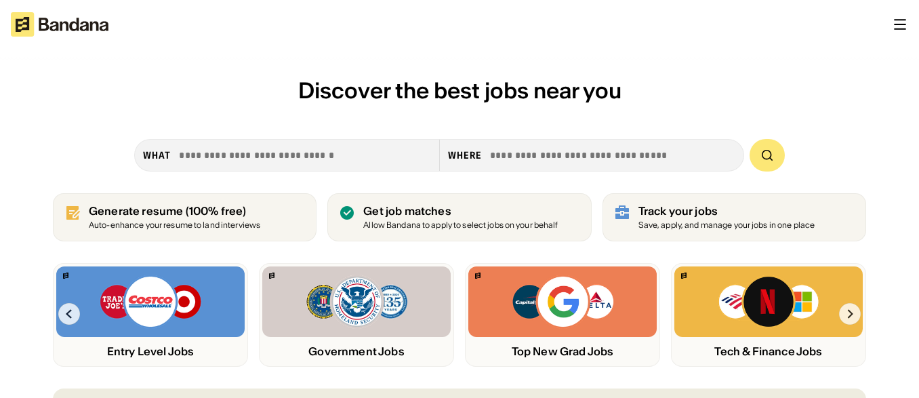 The image size is (919, 398). Describe the element at coordinates (460, 90) in the screenshot. I see `span: Discover the best jobs near you` at that location.